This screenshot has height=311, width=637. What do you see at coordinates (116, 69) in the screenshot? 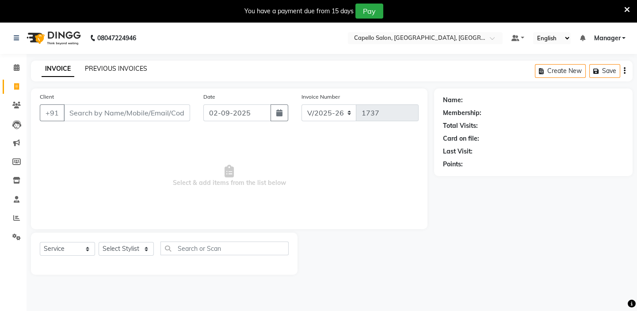
I see `a: PREVIOUS INVOICES` at bounding box center [116, 69].